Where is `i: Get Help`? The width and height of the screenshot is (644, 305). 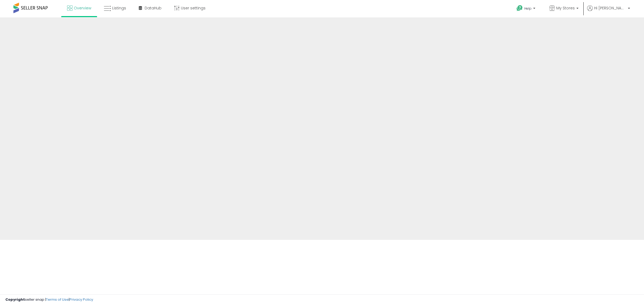
i: Get Help is located at coordinates (519, 8).